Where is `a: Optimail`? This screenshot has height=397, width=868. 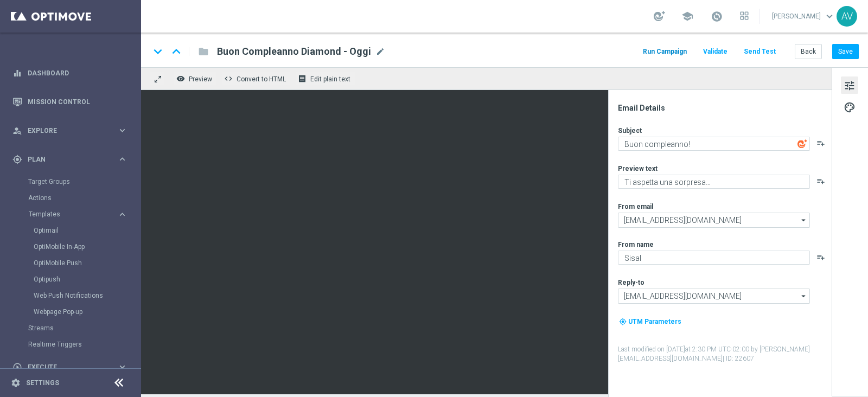 a: Optimail is located at coordinates (73, 230).